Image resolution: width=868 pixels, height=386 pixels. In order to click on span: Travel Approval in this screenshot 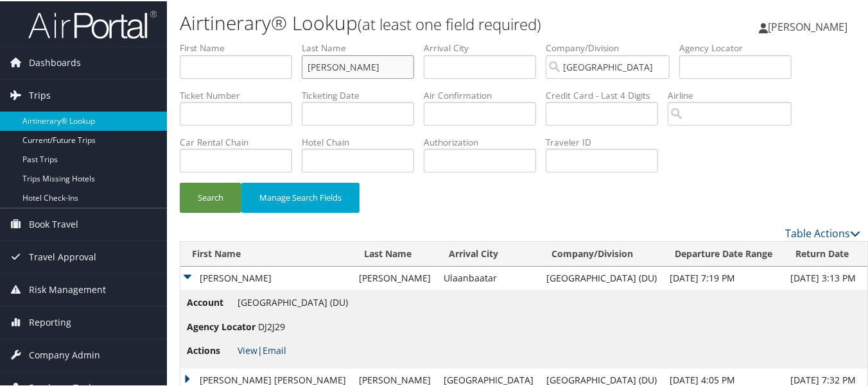, I will do `click(62, 256)`.